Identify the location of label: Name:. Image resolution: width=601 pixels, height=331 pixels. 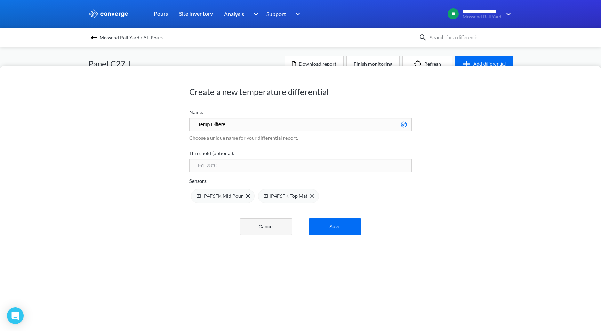
(301, 112).